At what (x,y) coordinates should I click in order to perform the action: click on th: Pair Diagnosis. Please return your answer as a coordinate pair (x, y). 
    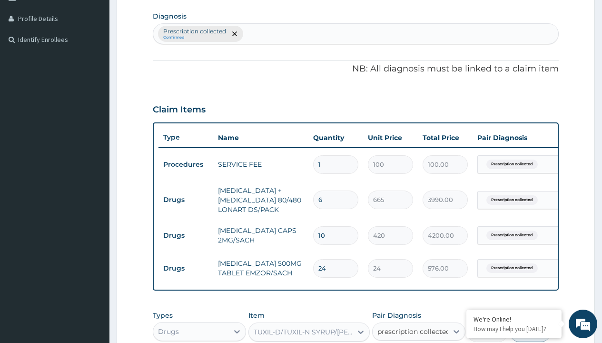
    Looking at the image, I should click on (525, 138).